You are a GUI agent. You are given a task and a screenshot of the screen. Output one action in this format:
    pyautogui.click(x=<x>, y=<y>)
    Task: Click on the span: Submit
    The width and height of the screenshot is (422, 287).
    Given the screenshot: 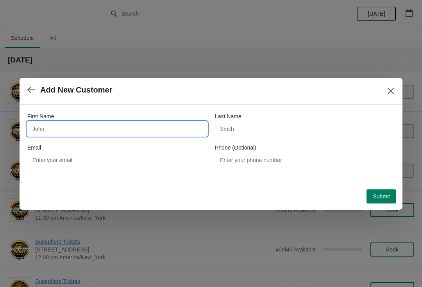 What is the action you would take?
    pyautogui.click(x=381, y=196)
    